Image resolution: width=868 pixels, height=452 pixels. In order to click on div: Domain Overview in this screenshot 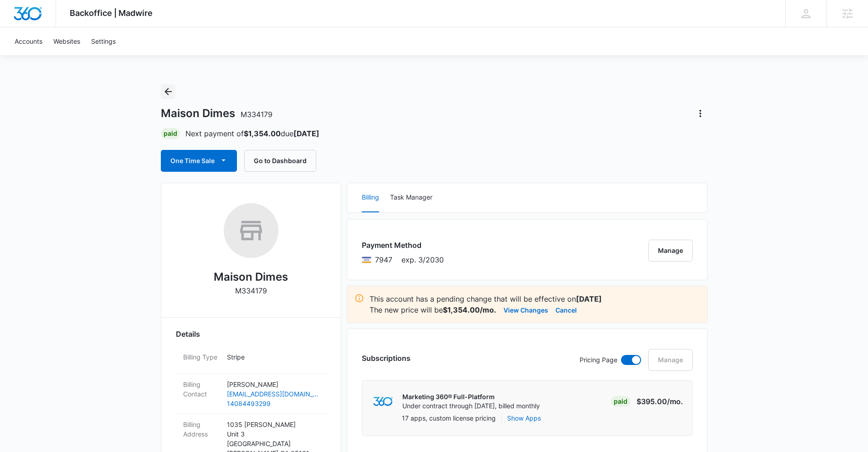, I will do `click(58, 56)`.